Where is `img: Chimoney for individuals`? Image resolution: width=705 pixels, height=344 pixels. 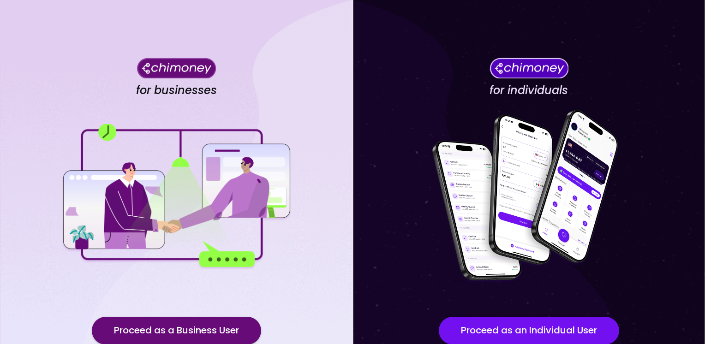 img: Chimoney for individuals is located at coordinates (529, 68).